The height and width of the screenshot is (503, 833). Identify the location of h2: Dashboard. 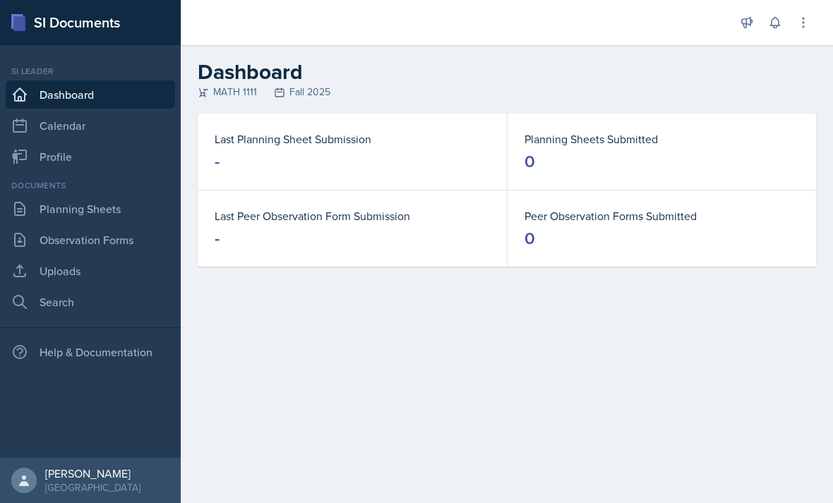
(507, 72).